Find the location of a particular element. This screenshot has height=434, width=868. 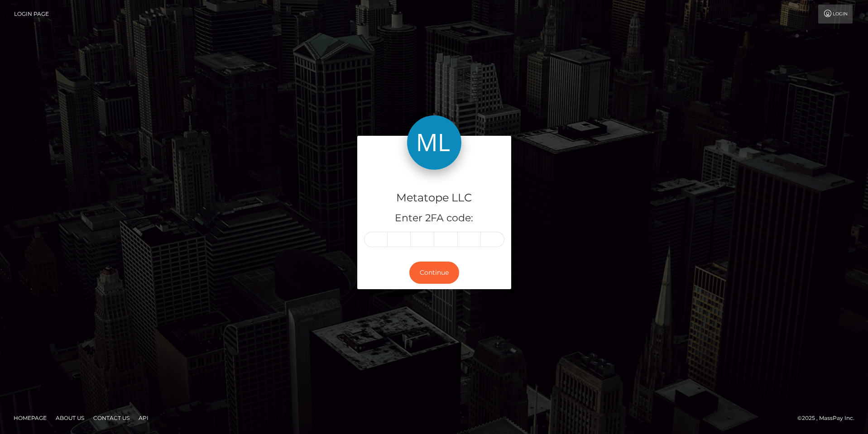

a: Login Page is located at coordinates (31, 14).